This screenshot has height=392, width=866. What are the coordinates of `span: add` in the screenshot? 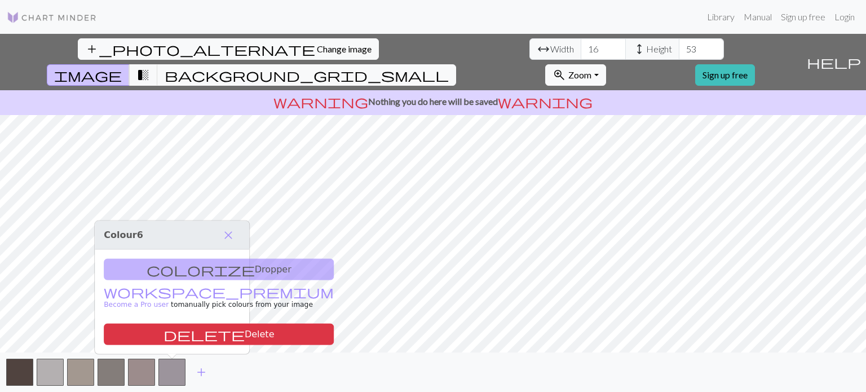 It's located at (201, 372).